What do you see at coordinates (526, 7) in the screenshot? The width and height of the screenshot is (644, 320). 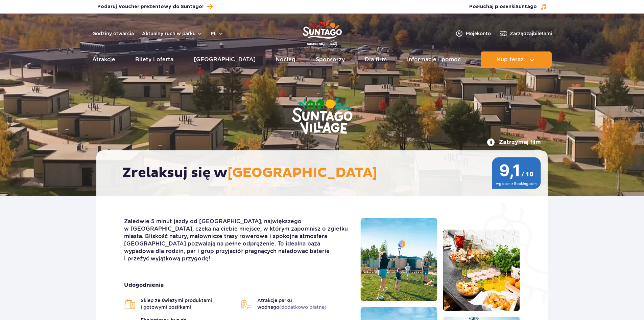 I see `span: Suntago` at bounding box center [526, 7].